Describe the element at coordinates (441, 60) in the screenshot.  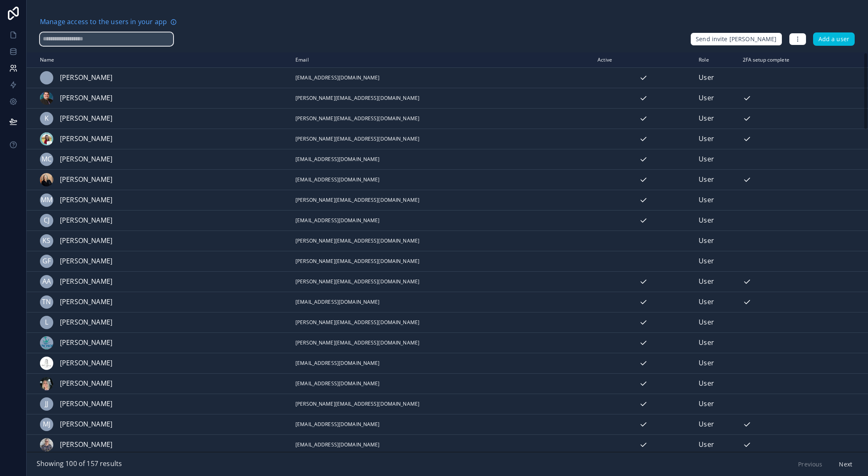
I see `th: Email` at that location.